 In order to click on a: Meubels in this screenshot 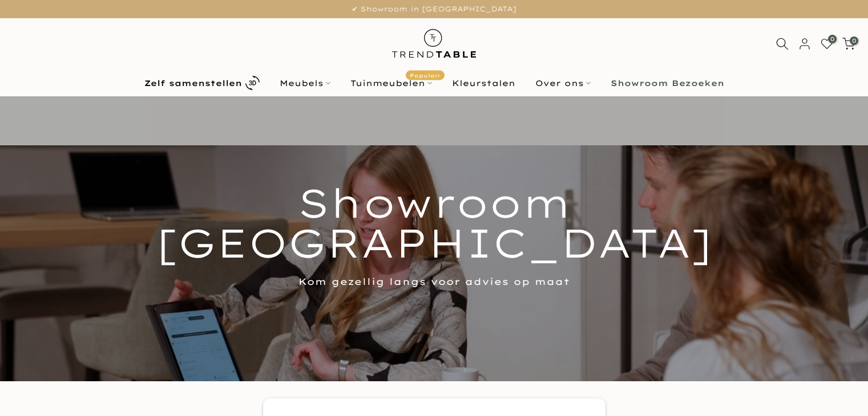, I will do `click(305, 83)`.